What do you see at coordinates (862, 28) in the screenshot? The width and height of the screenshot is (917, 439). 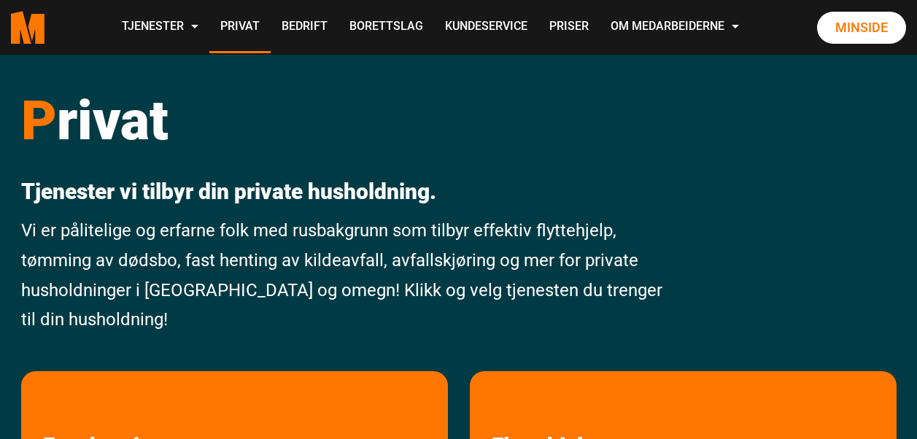 I see `a: Minside` at bounding box center [862, 28].